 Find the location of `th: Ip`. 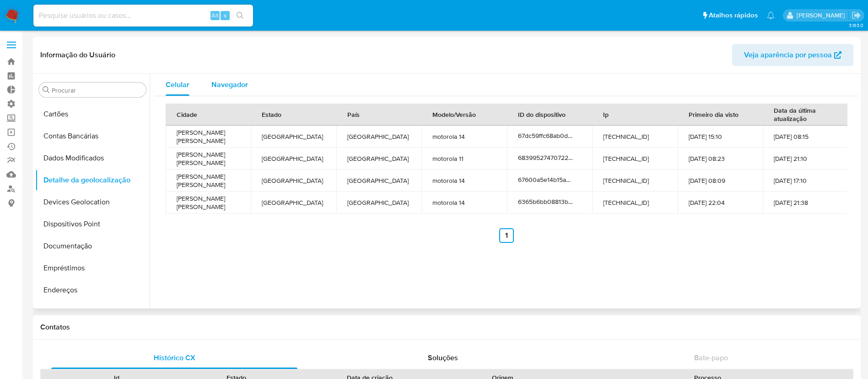

th: Ip is located at coordinates (635, 114).